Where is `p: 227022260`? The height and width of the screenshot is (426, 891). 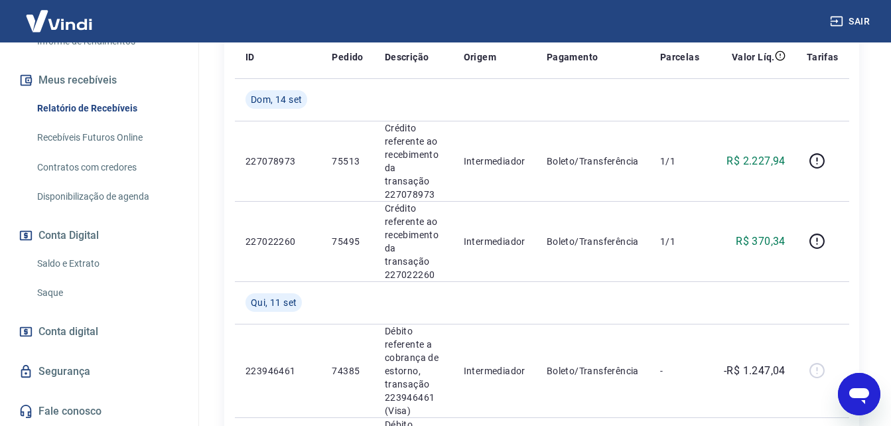
p: 227022260 is located at coordinates (278, 241).